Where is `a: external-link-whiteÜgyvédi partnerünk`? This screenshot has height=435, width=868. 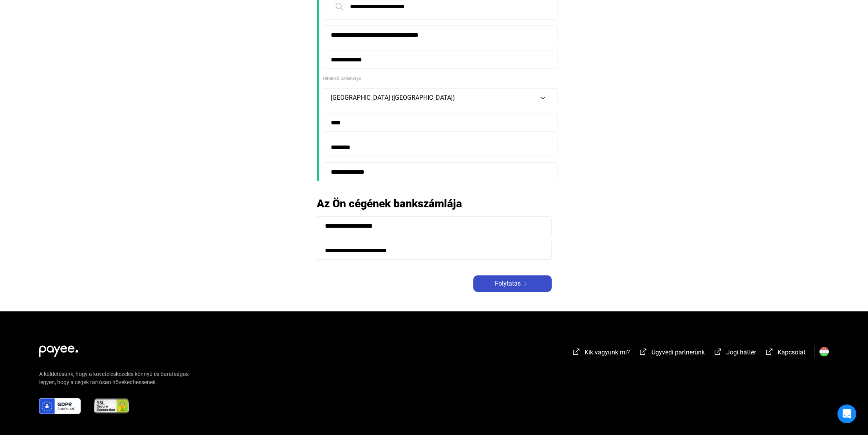
a: external-link-whiteÜgyvédi partnerünk is located at coordinates (671, 353).